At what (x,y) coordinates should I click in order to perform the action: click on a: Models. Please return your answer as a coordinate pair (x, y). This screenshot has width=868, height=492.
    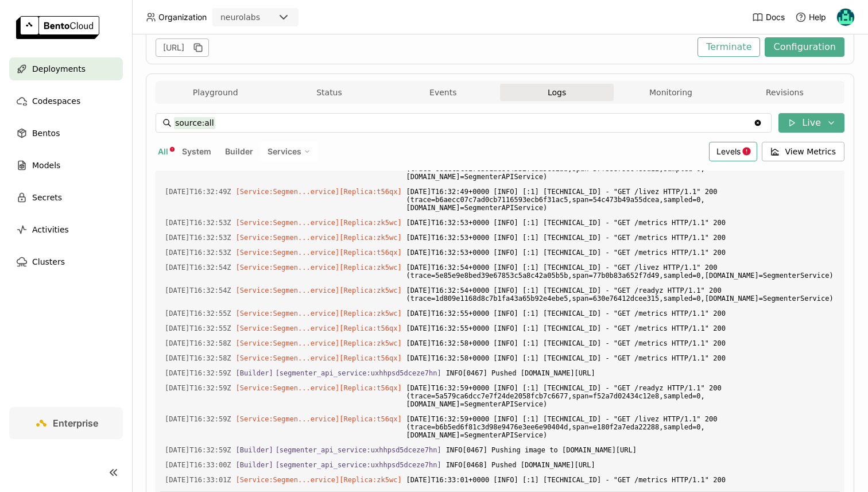
    Looking at the image, I should click on (66, 165).